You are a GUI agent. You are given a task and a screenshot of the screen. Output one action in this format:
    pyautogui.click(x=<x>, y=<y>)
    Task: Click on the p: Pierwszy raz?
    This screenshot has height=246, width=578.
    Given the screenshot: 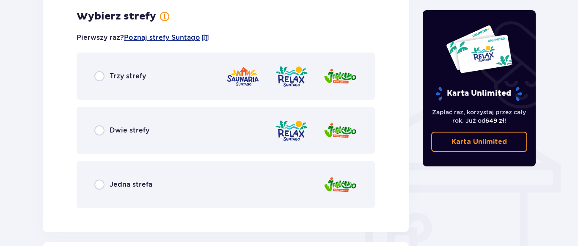 What is the action you would take?
    pyautogui.click(x=143, y=38)
    